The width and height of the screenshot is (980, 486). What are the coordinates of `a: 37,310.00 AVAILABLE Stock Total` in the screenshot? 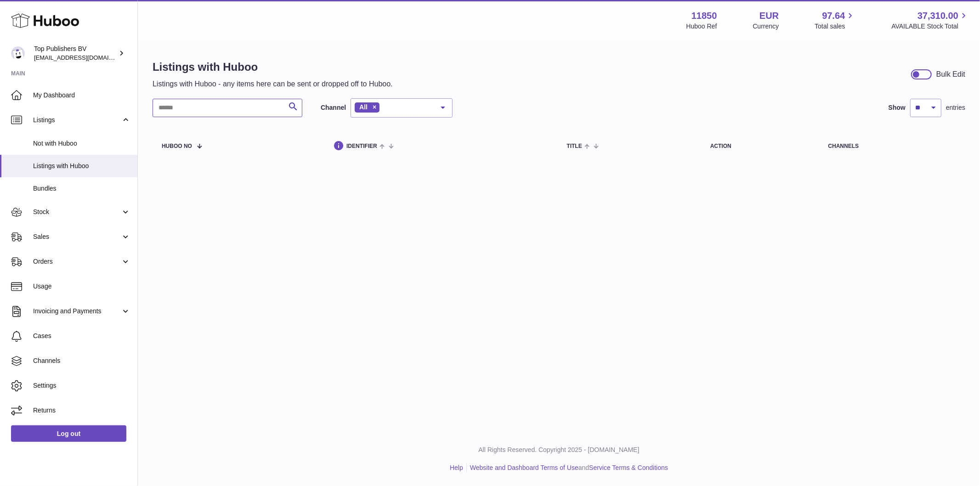 It's located at (930, 20).